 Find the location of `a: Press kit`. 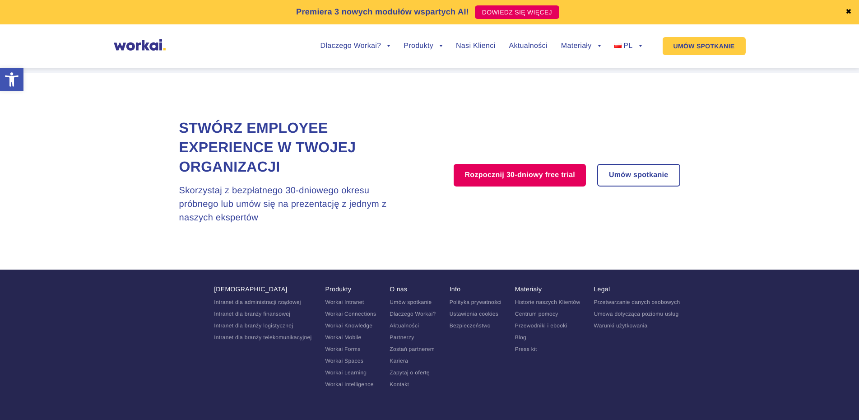

a: Press kit is located at coordinates (526, 349).